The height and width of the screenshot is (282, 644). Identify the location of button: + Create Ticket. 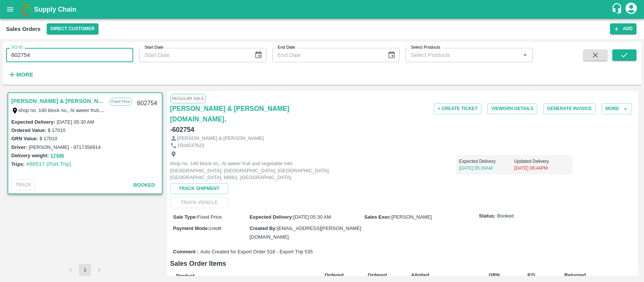
(458, 108).